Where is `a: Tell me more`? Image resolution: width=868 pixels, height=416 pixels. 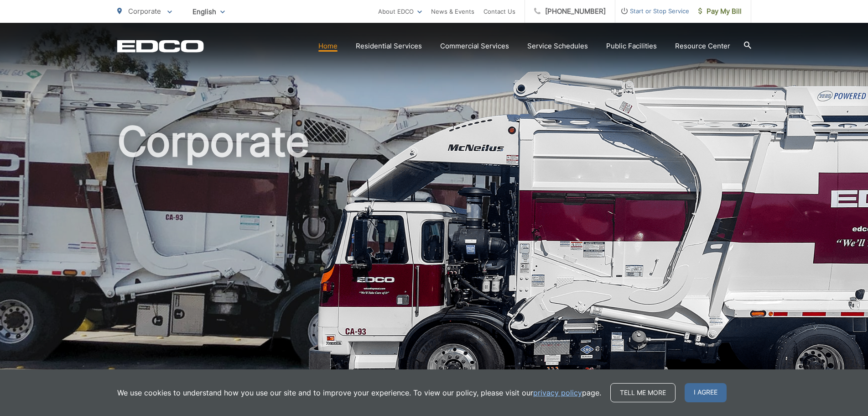 a: Tell me more is located at coordinates (643, 393).